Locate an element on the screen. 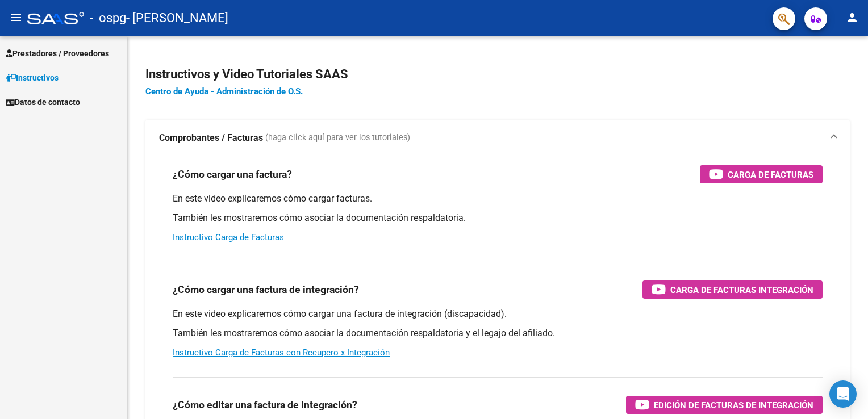 The height and width of the screenshot is (419, 868). a: Instructivo Carga de Facturas is located at coordinates (228, 238).